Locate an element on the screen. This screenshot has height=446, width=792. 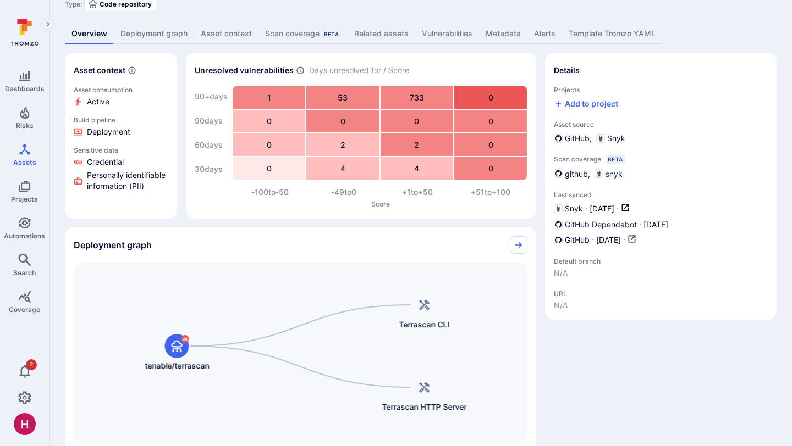
p: Score is located at coordinates (380, 204).